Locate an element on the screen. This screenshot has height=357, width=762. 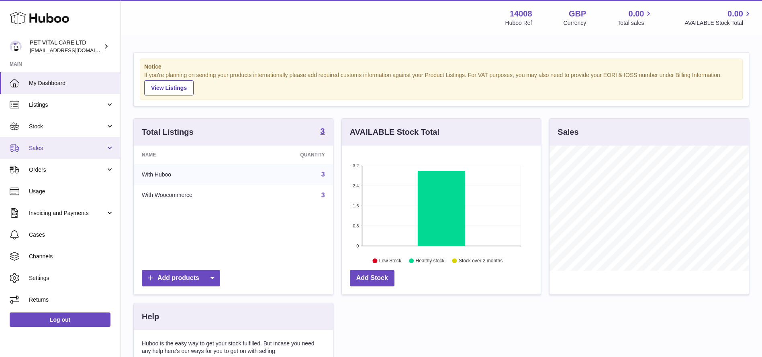
a: View Listings is located at coordinates (169, 88).